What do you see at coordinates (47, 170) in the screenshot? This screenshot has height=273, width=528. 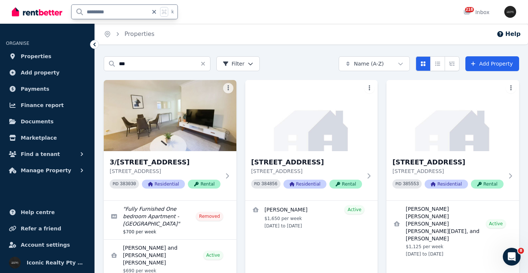 I see `button: Manage Property` at bounding box center [47, 170].